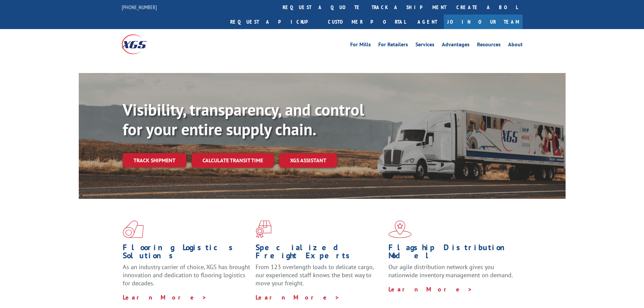  I want to click on img: xgs-icon-focused-on-flooring-red, so click(263, 229).